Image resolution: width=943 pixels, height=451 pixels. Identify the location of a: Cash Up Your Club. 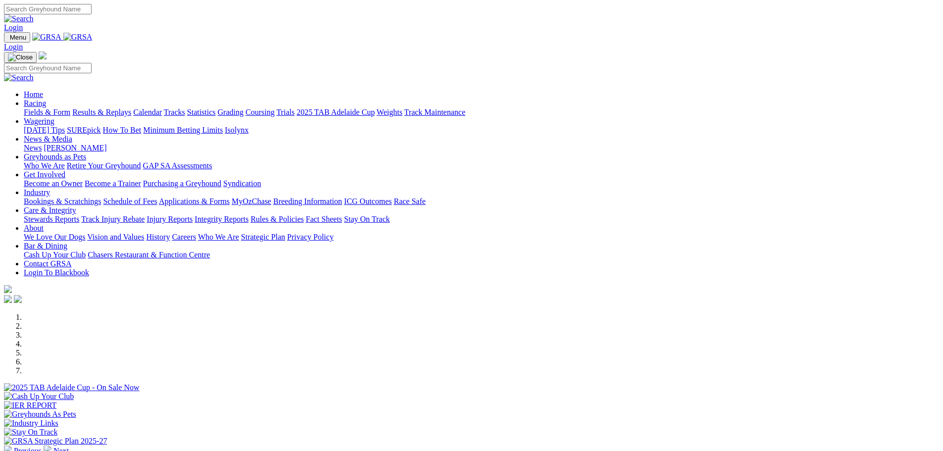
(54, 255).